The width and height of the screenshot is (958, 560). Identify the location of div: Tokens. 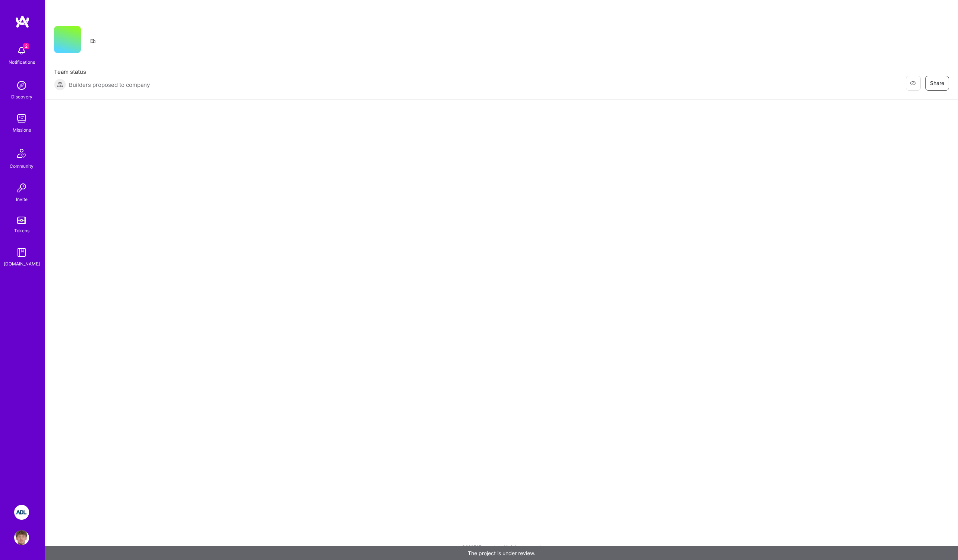
(22, 230).